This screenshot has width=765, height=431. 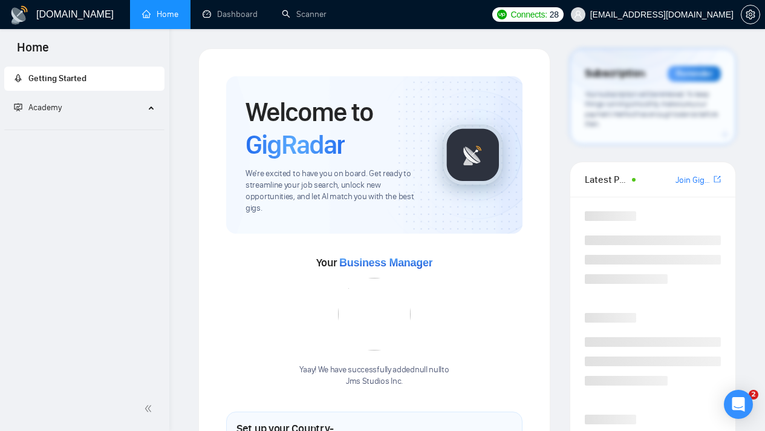 What do you see at coordinates (160, 14) in the screenshot?
I see `a: homeHome` at bounding box center [160, 14].